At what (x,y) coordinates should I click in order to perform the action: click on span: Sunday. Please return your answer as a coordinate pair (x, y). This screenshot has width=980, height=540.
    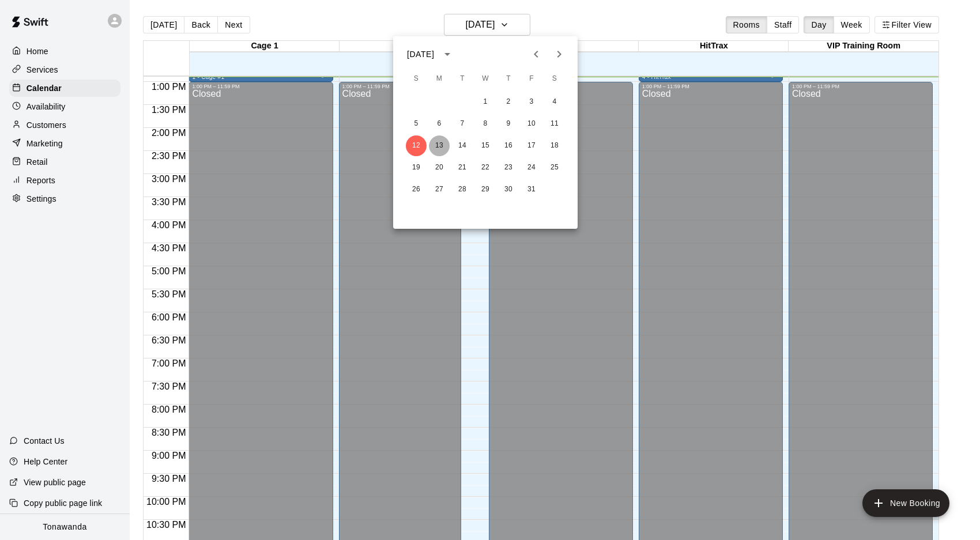
    Looking at the image, I should click on (416, 79).